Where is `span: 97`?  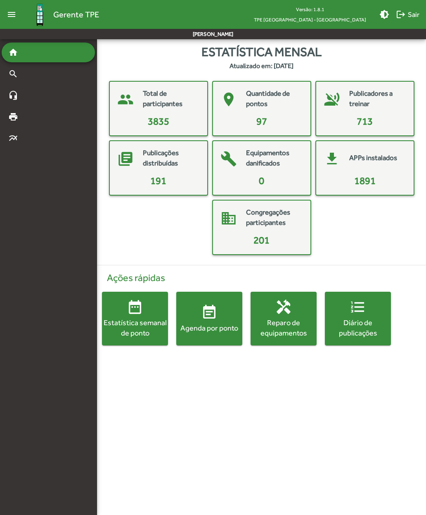 span: 97 is located at coordinates (261, 121).